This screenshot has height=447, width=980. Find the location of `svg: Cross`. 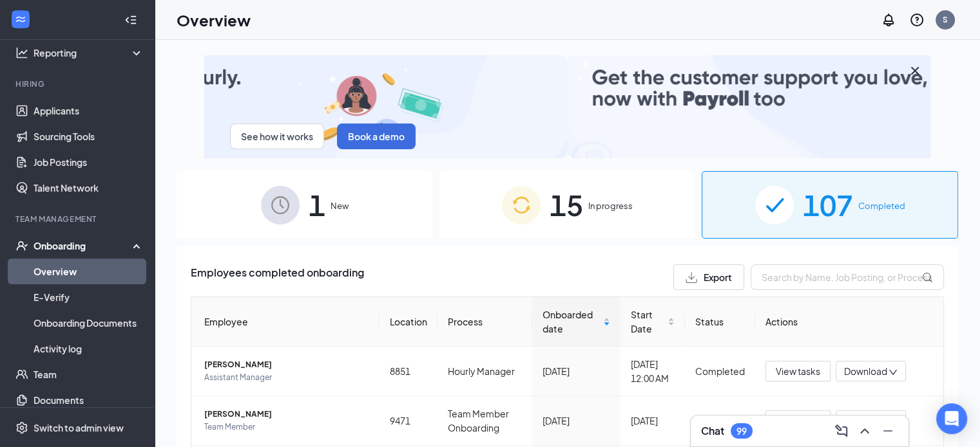

svg: Cross is located at coordinates (915, 71).